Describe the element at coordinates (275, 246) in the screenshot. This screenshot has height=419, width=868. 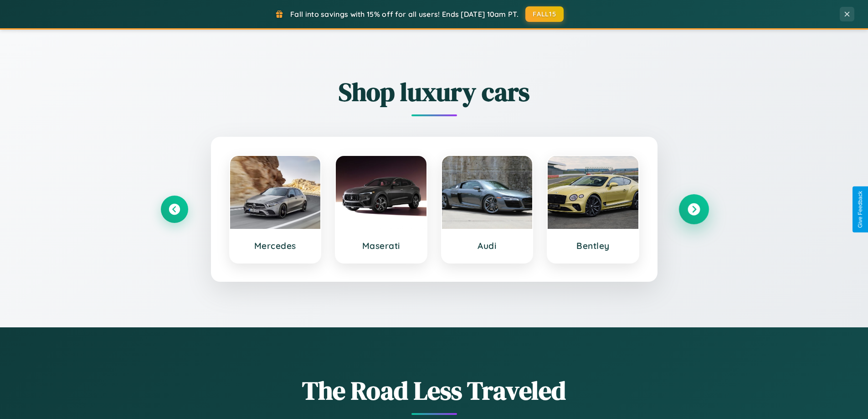
I see `h3: Mercedes` at that location.